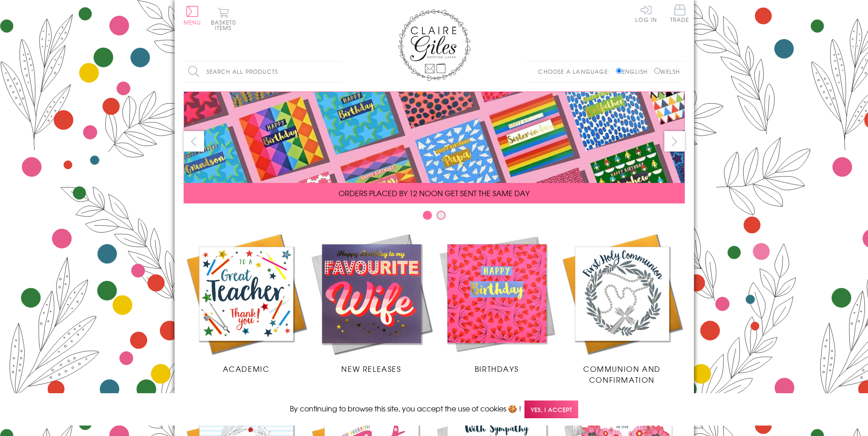 The height and width of the screenshot is (436, 868). Describe the element at coordinates (496, 368) in the screenshot. I see `span: Birthdays` at that location.